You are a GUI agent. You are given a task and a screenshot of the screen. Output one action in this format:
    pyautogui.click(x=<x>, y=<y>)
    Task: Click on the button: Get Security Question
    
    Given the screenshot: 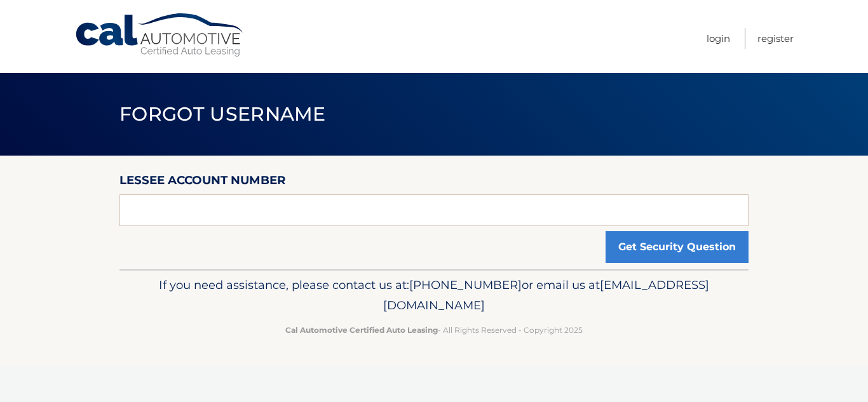 What is the action you would take?
    pyautogui.click(x=677, y=247)
    